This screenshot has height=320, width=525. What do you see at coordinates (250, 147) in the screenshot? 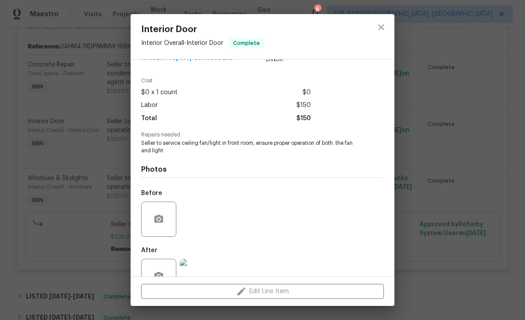
I see `span: Seller to service ceiling fan/light in front room, ensure proper operation of both. the fan and l...` at bounding box center [250, 147].